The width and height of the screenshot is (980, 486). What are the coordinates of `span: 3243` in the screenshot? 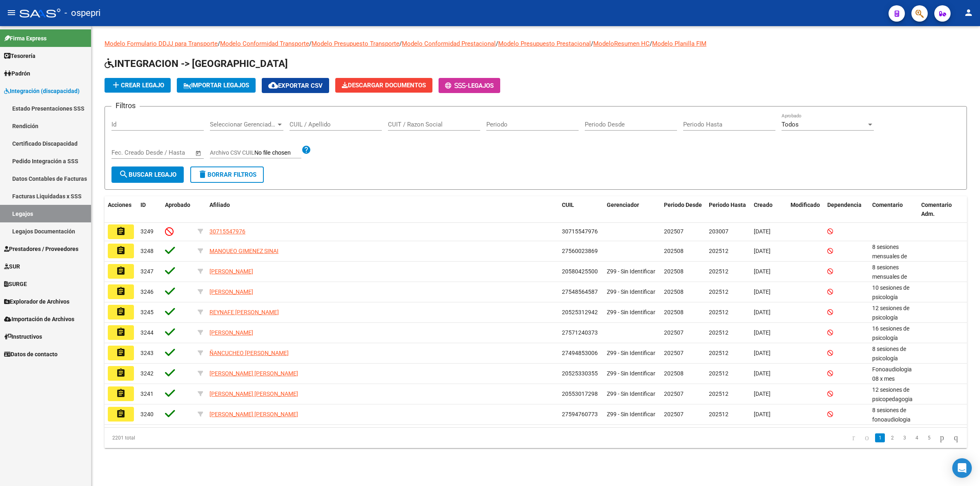 It's located at (147, 353).